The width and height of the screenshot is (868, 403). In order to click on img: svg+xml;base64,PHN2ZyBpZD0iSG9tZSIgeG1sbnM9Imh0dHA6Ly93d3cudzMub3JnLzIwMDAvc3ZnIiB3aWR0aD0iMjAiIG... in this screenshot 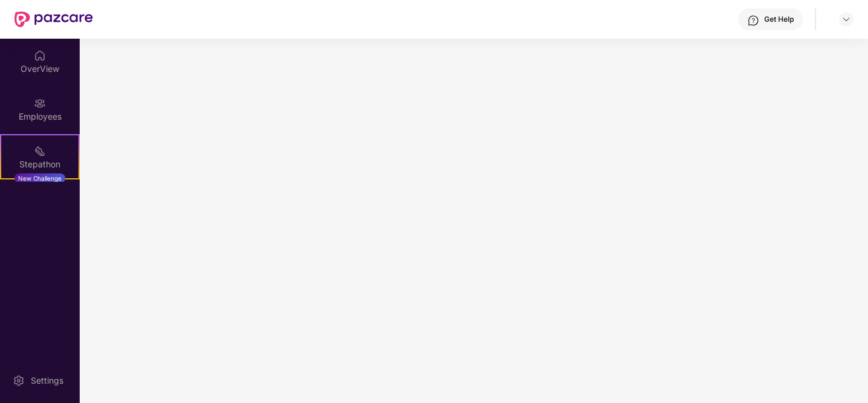, I will do `click(40, 56)`.